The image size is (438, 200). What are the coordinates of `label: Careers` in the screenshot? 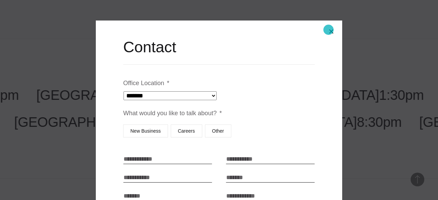 It's located at (187, 131).